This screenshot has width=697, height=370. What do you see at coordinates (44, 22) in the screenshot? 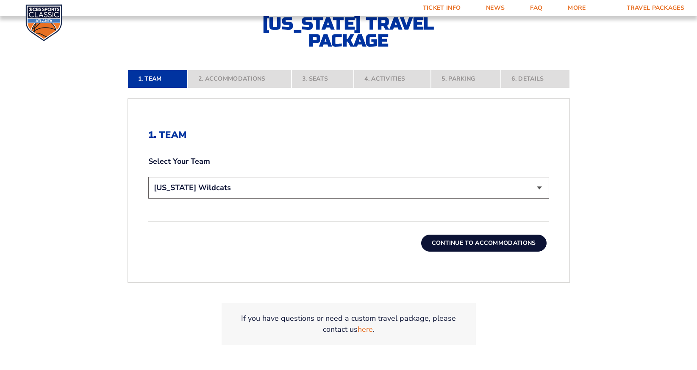
I see `img: CBS Sports Classic` at bounding box center [44, 22].